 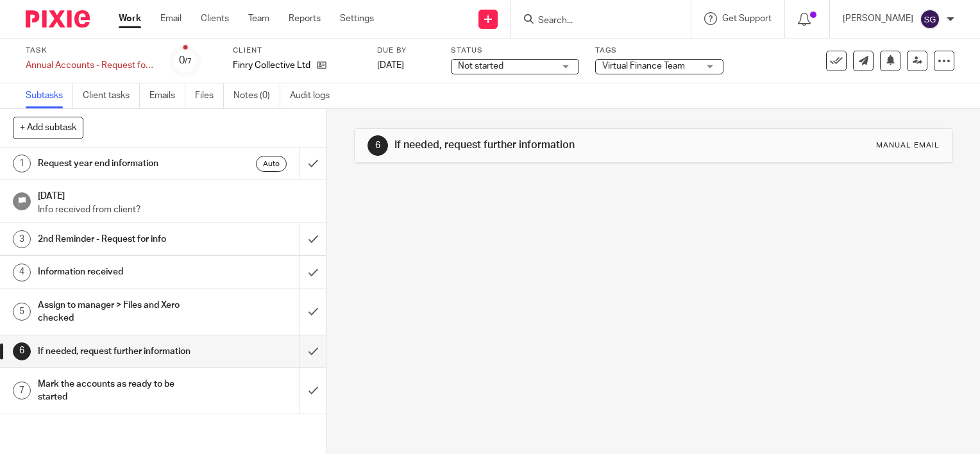 What do you see at coordinates (21, 239) in the screenshot?
I see `div: 3` at bounding box center [21, 239].